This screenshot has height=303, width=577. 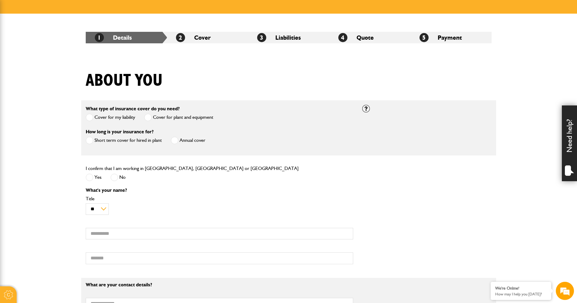 I want to click on input: Enter your last name, so click(x=59, y=63).